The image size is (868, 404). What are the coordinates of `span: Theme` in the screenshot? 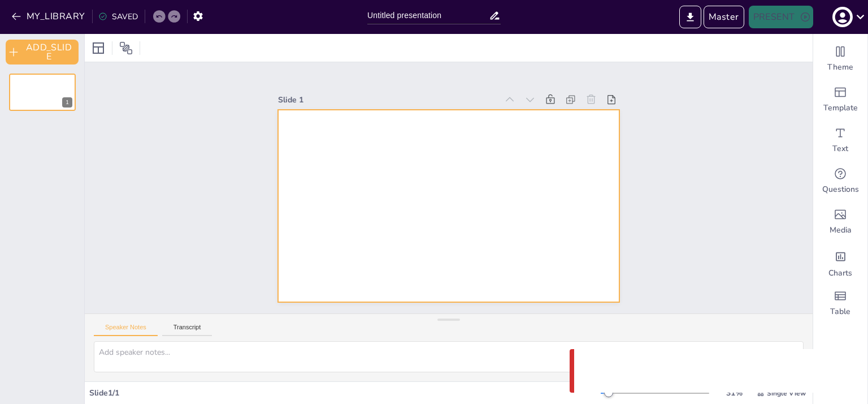 It's located at (840, 67).